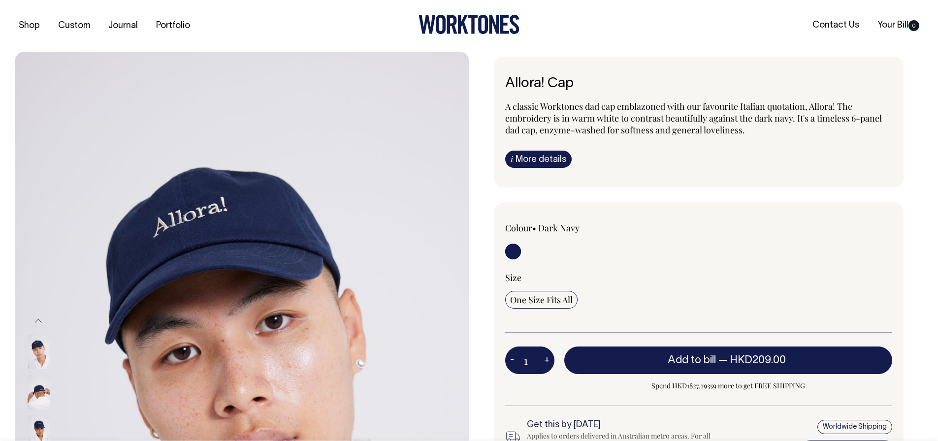 This screenshot has height=441, width=938. I want to click on span: HKD209.00, so click(757, 360).